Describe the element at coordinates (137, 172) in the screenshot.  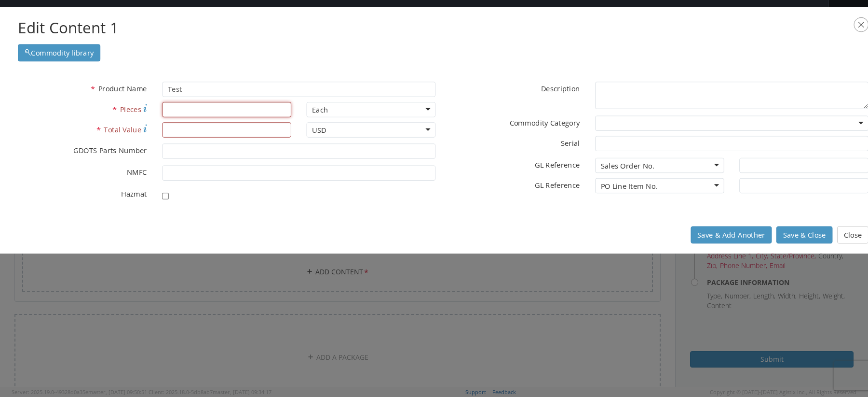
I see `span: NMFC` at that location.